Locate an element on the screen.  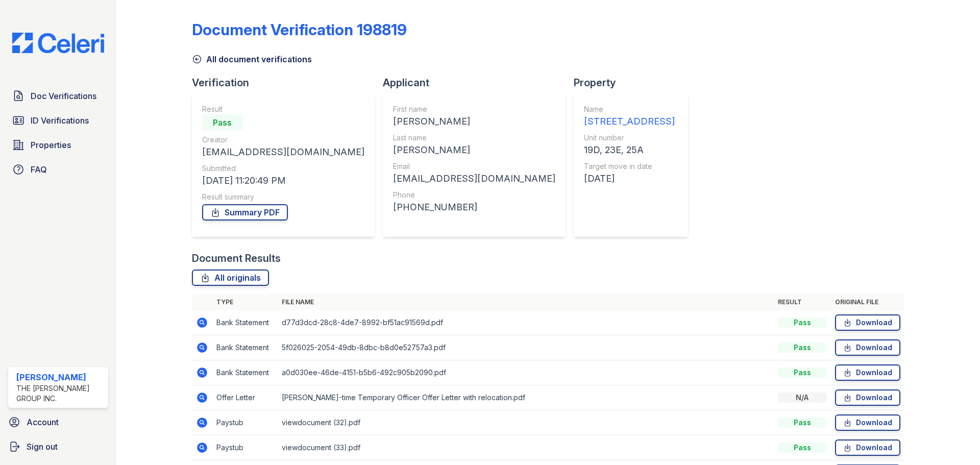
div: Target move in date is located at coordinates (629, 166).